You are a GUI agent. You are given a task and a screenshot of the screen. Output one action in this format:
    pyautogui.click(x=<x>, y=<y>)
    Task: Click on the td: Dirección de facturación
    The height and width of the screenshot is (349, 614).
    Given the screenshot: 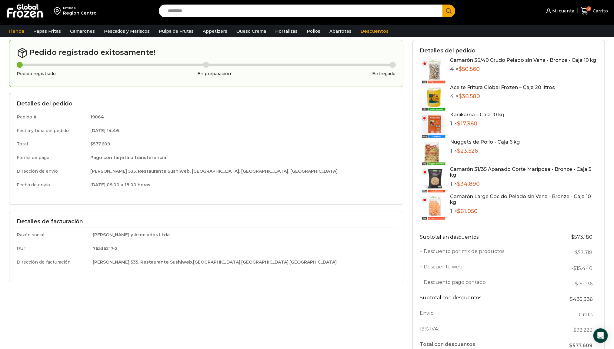 What is the action you would take?
    pyautogui.click(x=53, y=261)
    